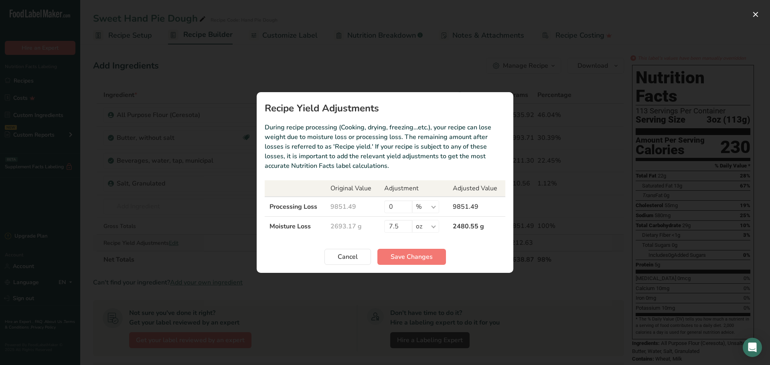 The width and height of the screenshot is (770, 365). What do you see at coordinates (411, 257) in the screenshot?
I see `button: Save Changes` at bounding box center [411, 257].